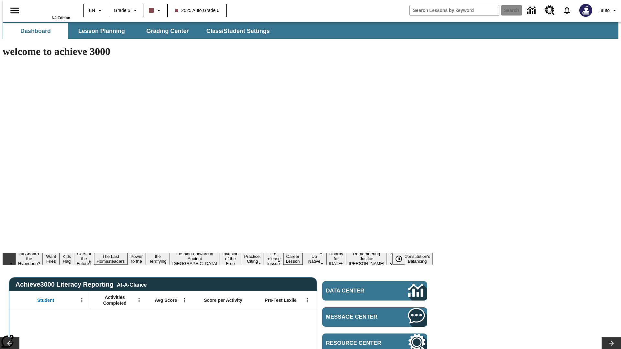 This screenshot has height=349, width=621. Describe the element at coordinates (197, 10) in the screenshot. I see `span: 2025 Auto Grade 6` at that location.